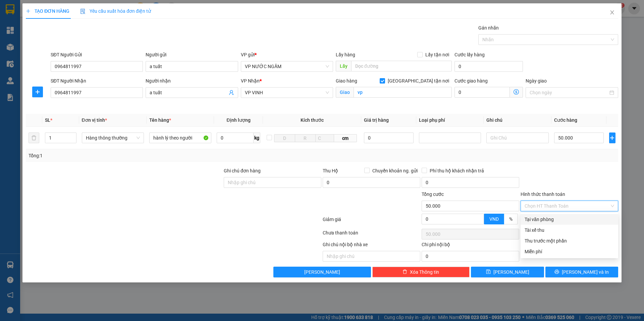 The height and width of the screenshot is (321, 644). I want to click on span: printer, so click(557, 272).